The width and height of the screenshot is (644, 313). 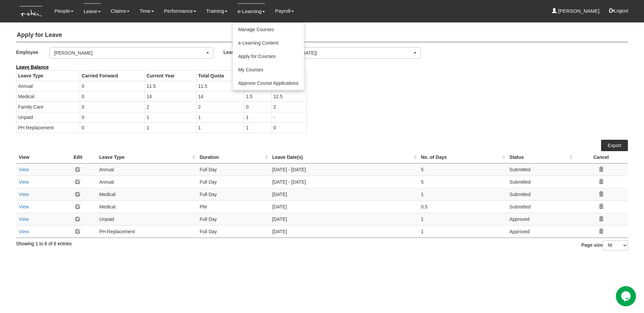 What do you see at coordinates (64, 11) in the screenshot?
I see `a: People` at bounding box center [64, 11].